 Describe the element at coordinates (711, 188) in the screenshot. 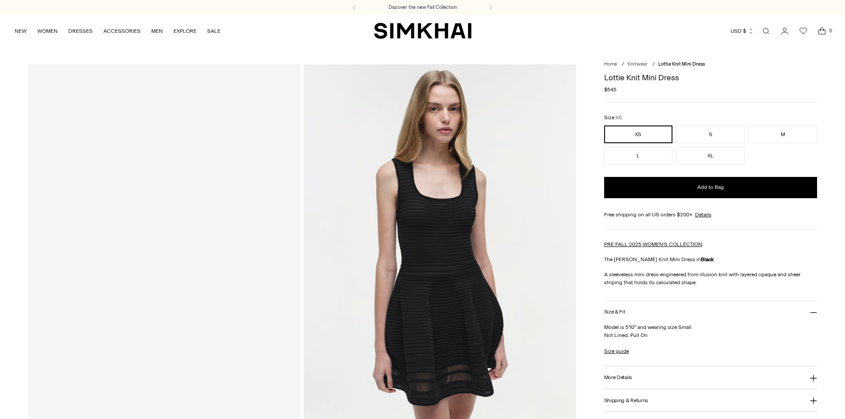

I see `button: Add to Bag` at that location.